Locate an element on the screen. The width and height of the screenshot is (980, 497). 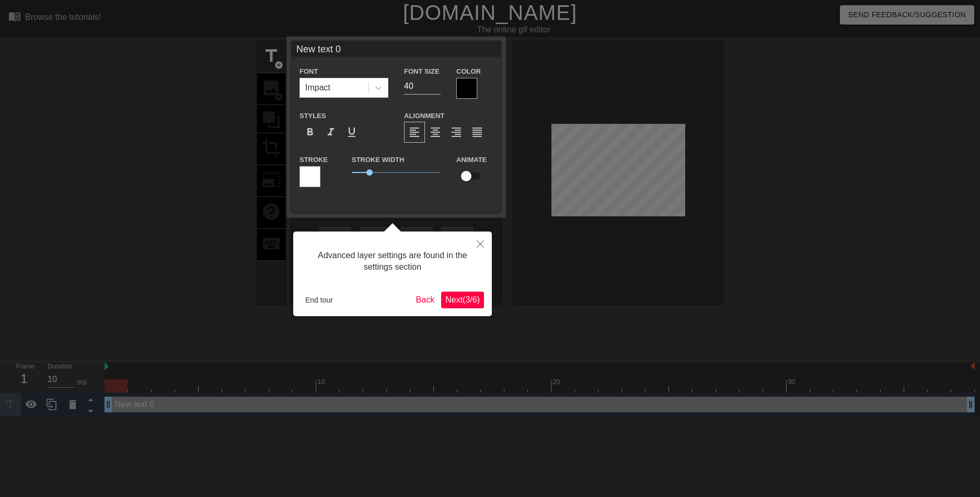
button: End tour is located at coordinates (319, 300).